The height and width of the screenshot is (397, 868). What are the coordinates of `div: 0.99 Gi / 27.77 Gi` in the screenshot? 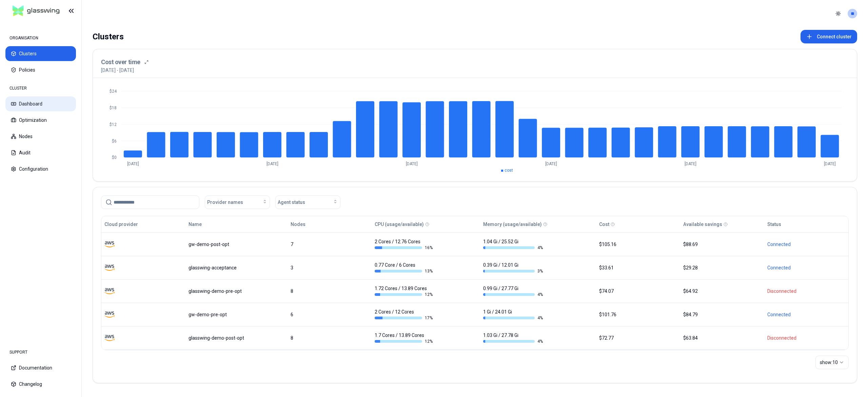 It's located at (513, 291).